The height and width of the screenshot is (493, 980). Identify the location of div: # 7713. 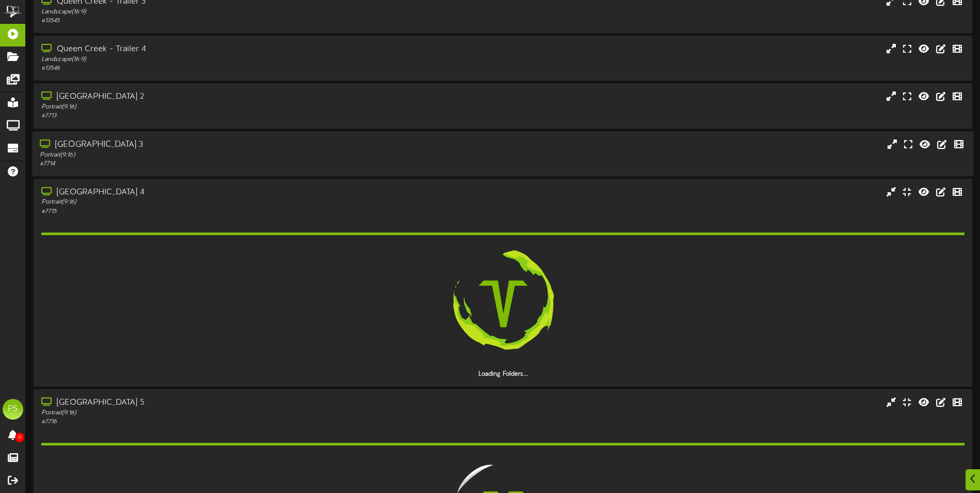
(229, 116).